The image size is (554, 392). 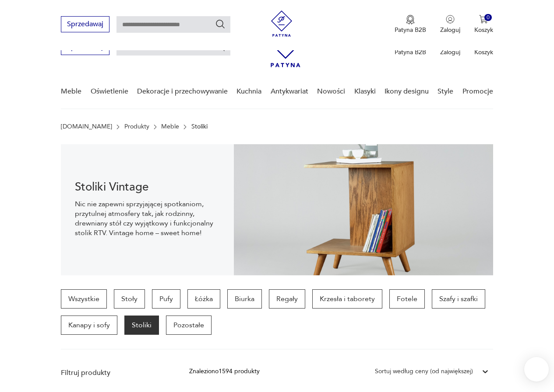 What do you see at coordinates (89, 325) in the screenshot?
I see `a: Kanapy i sofy` at bounding box center [89, 325].